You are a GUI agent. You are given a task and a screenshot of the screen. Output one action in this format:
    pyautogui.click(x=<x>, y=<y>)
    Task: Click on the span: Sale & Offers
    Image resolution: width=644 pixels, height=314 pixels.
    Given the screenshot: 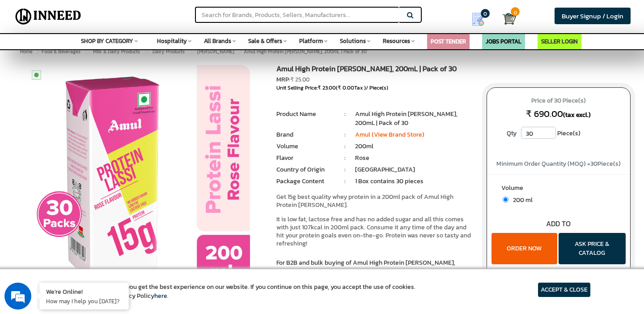 What is the action you would take?
    pyautogui.click(x=265, y=41)
    